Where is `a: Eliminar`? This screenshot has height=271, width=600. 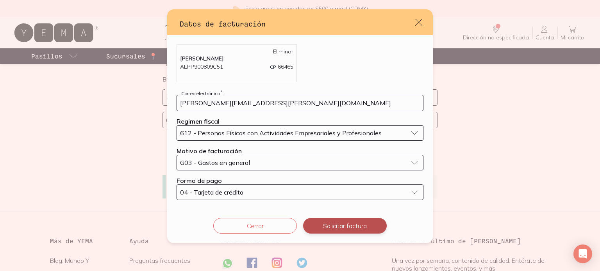
a: Eliminar is located at coordinates (283, 52).